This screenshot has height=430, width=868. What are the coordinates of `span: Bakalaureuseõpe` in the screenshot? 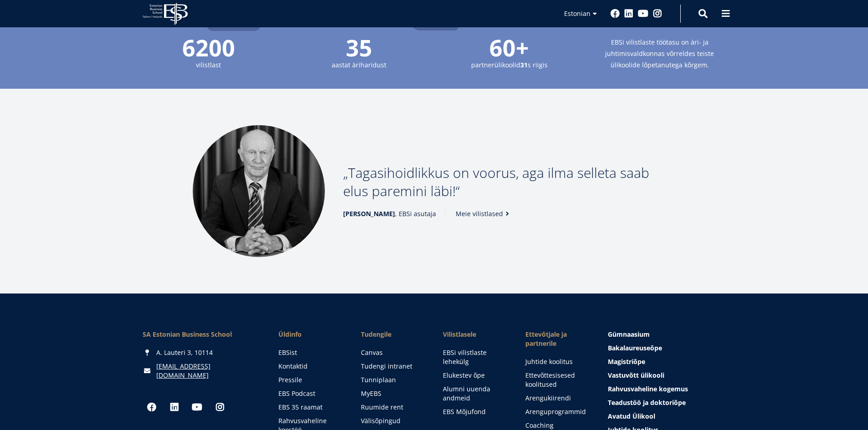 It's located at (635, 348).